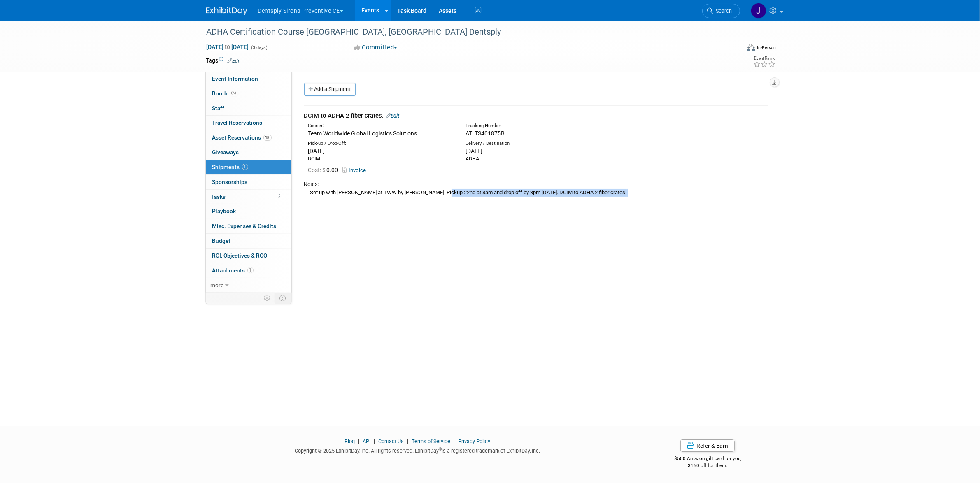 The height and width of the screenshot is (486, 980). What do you see at coordinates (249, 137) in the screenshot?
I see `a: Asset Reservations18` at bounding box center [249, 137].